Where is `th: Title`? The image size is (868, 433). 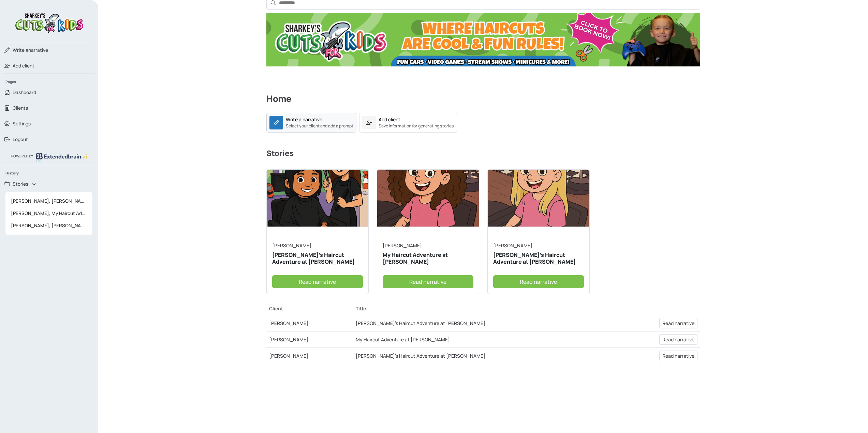 th: Title is located at coordinates (484, 309).